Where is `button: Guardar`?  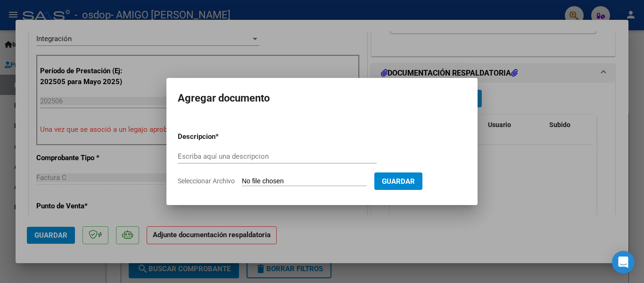 button: Guardar is located at coordinates (398, 181).